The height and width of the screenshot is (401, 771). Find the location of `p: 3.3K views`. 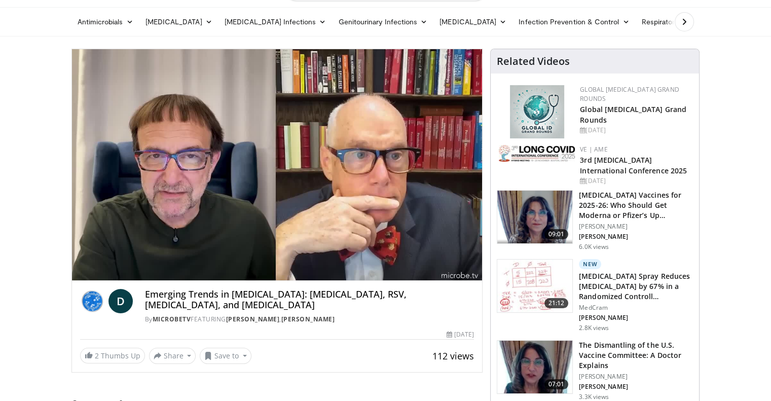

p: 3.3K views is located at coordinates (593, 397).